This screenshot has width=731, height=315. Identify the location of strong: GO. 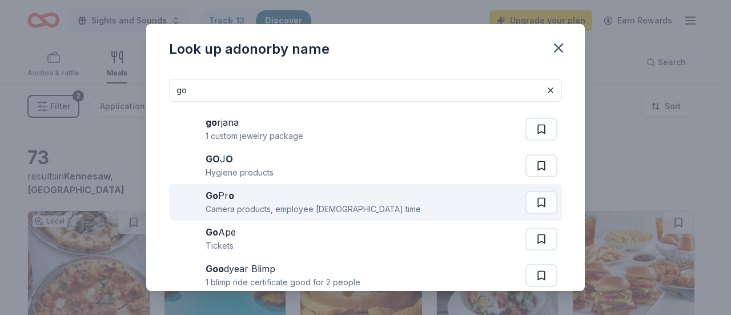
(212, 159).